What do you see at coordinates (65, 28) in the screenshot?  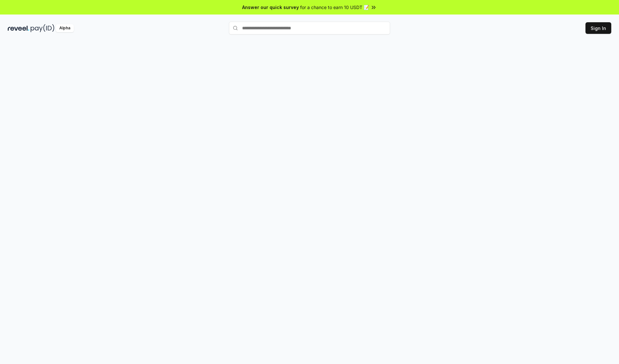 I see `div: Alpha` at bounding box center [65, 28].